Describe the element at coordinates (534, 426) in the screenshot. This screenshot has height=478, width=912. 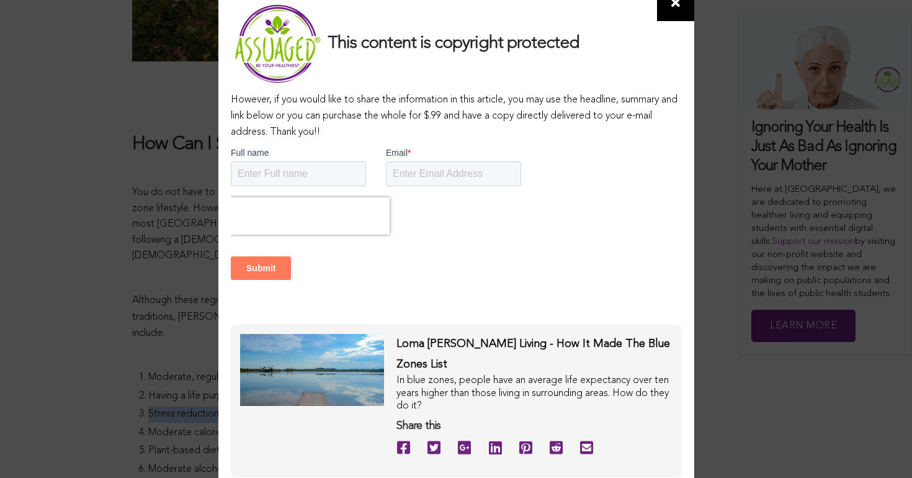
I see `h4: Share this` at that location.